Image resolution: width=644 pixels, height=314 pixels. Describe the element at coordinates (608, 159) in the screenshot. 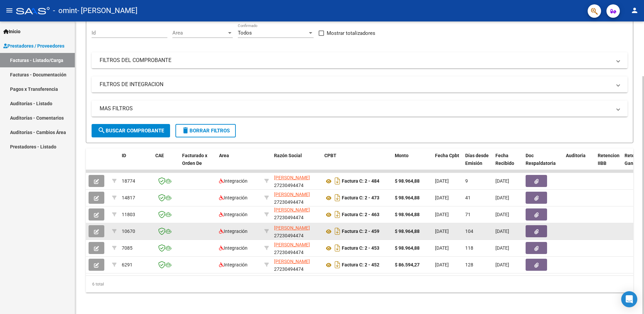

I see `span: Retencion IIBB` at that location.